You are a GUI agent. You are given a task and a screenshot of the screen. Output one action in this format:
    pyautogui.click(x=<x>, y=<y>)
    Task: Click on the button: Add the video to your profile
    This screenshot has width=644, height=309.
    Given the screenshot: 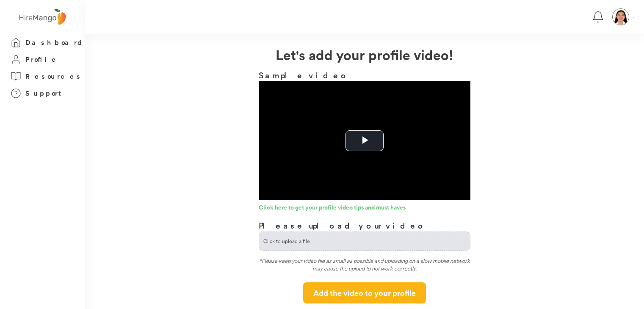 What is the action you would take?
    pyautogui.click(x=364, y=292)
    